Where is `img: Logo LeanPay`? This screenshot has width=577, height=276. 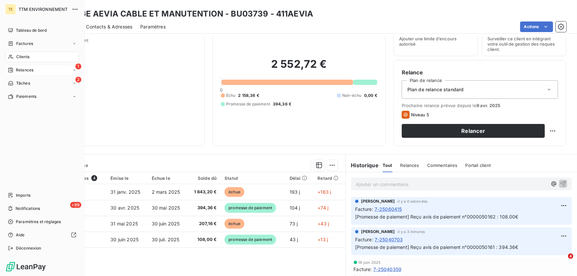 img: Logo LeanPay is located at coordinates (26, 267).